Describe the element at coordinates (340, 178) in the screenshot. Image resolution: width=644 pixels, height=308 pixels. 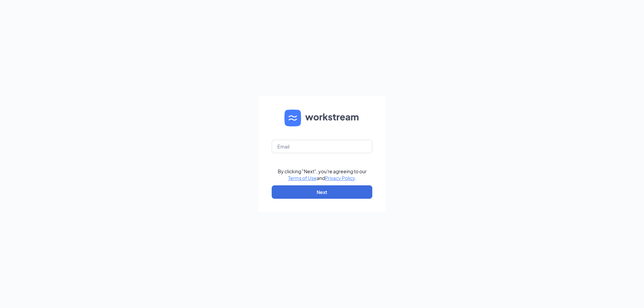
I see `a: Privacy Policy` at that location.